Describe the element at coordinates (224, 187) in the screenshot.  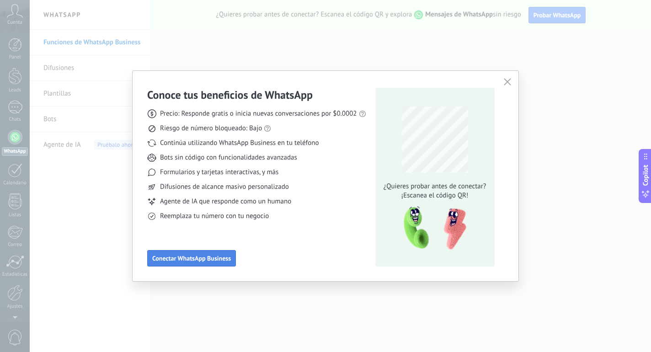
I see `span: Difusiones de alcance masivo personalizado` at that location.